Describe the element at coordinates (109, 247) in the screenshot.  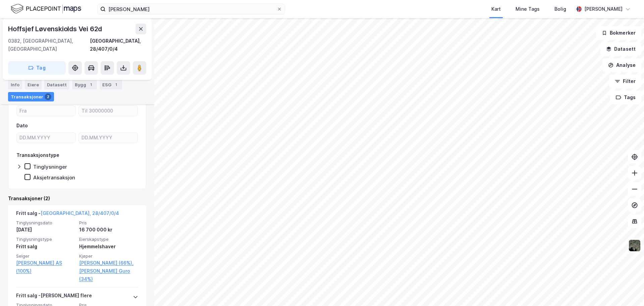
I see `div: Hjemmelshaver` at that location.